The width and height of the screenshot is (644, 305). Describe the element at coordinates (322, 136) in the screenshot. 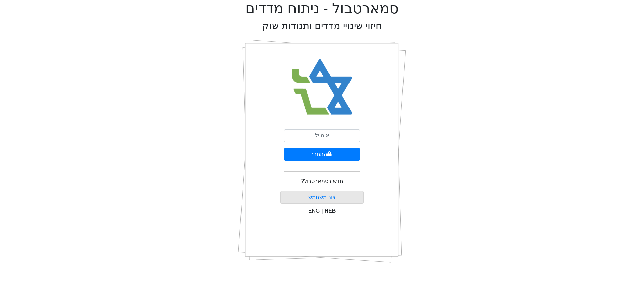

I see `input: אימייל` at that location.